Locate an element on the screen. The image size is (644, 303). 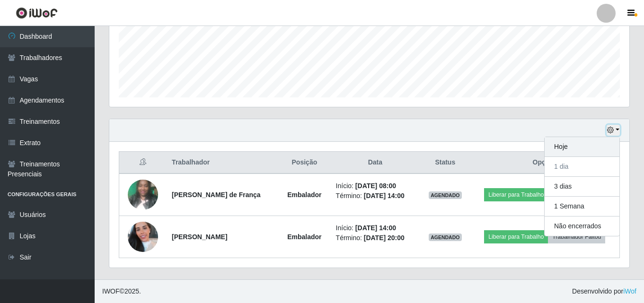
img: 1713098995975.jpeg is located at coordinates (143, 195).